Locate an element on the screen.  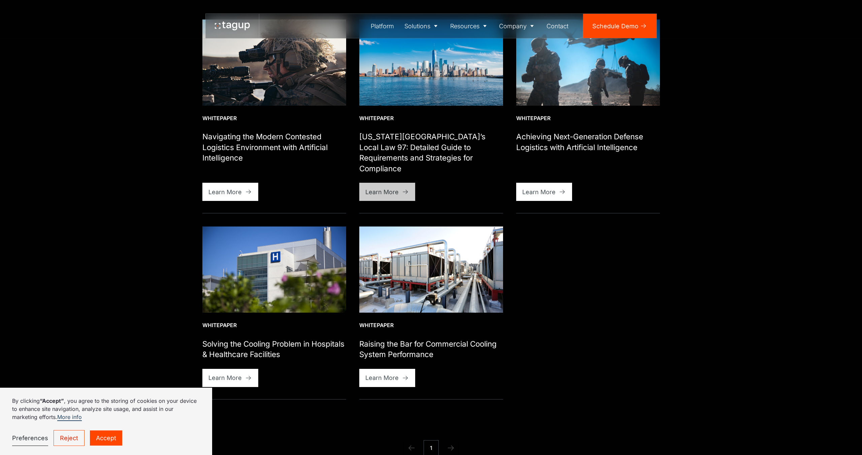
a: U.S. Marine Corps photo by Cpl. Aziza Kamuhanda_231002-M-AK118-1086 is located at coordinates (274, 63).